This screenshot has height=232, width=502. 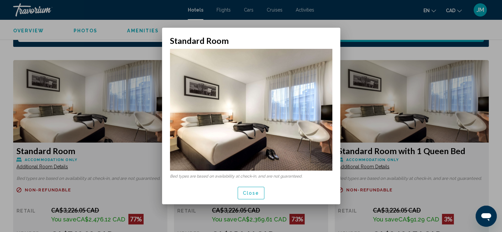 I want to click on h2: Standard Room, so click(x=251, y=41).